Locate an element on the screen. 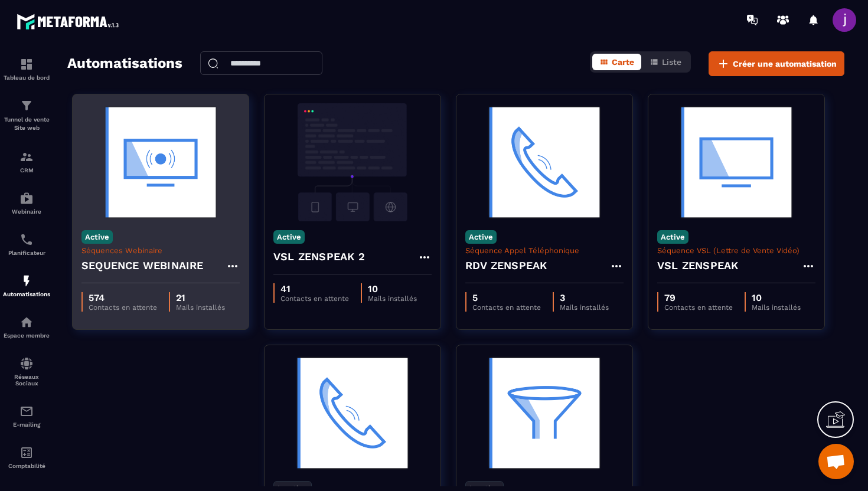 This screenshot has height=491, width=868. p: Webinaire is located at coordinates (27, 211).